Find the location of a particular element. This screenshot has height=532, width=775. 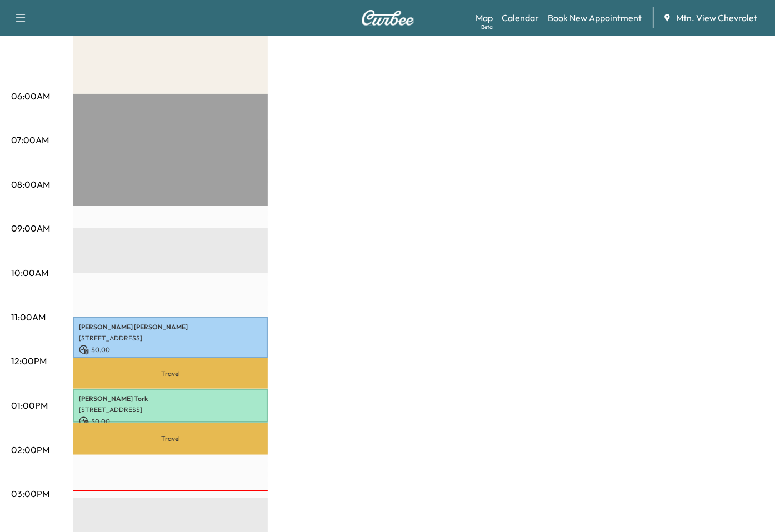

a: Calendar is located at coordinates (520, 18).